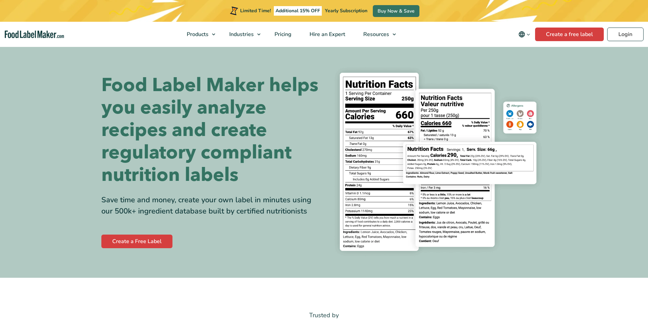 This screenshot has height=324, width=648. Describe the element at coordinates (327, 34) in the screenshot. I see `a: Hire an Expert` at that location.